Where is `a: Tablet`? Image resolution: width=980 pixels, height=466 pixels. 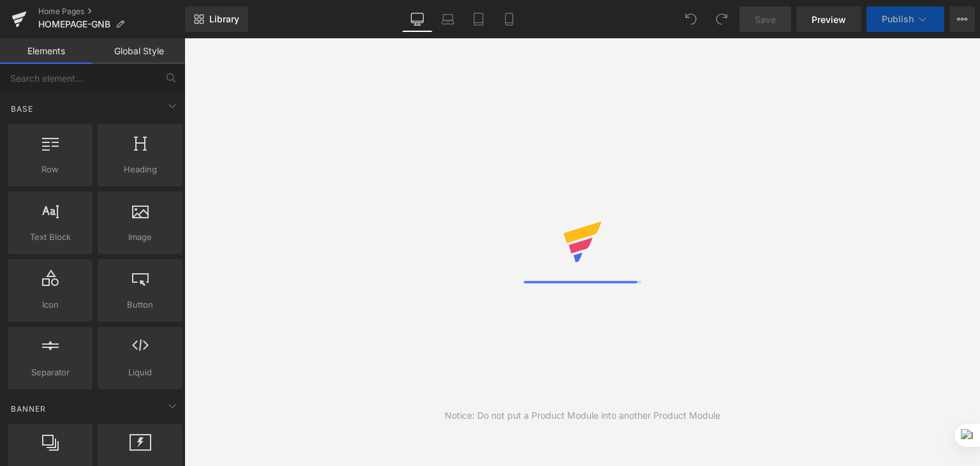
a: Tablet is located at coordinates (478, 19).